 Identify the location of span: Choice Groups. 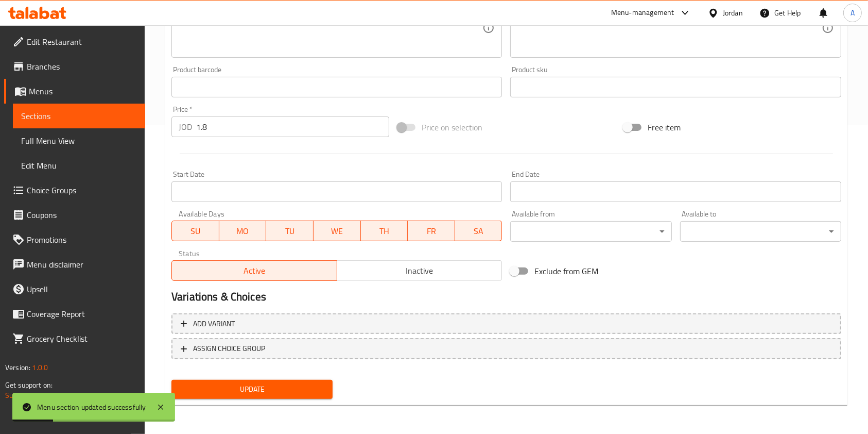
(82, 190).